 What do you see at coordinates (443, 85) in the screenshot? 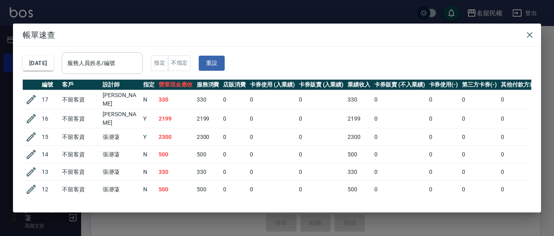
I see `th: 卡券使用(-)` at bounding box center [443, 85].